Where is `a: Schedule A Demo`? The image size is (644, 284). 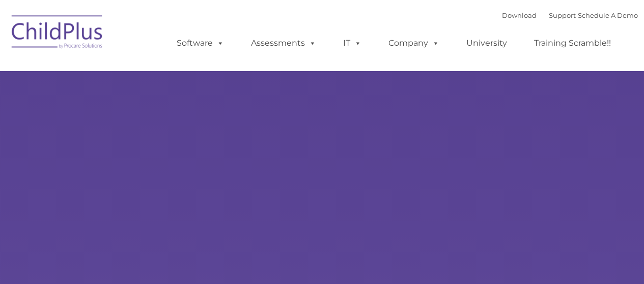 a: Schedule A Demo is located at coordinates (608, 15).